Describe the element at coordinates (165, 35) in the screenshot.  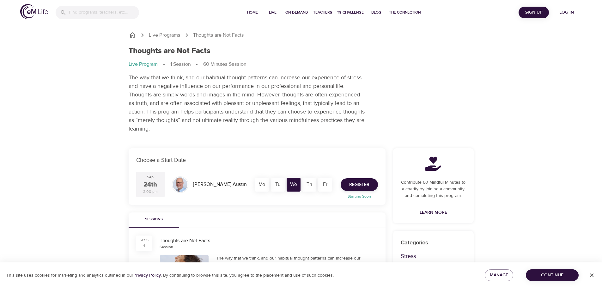
I see `a: Live Programs` at that location.